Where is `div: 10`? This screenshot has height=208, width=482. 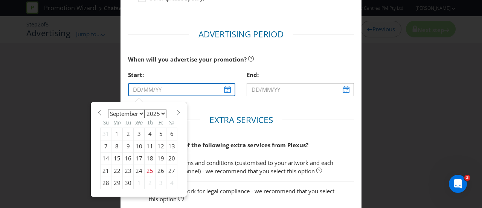 div: 10 is located at coordinates (139, 146).